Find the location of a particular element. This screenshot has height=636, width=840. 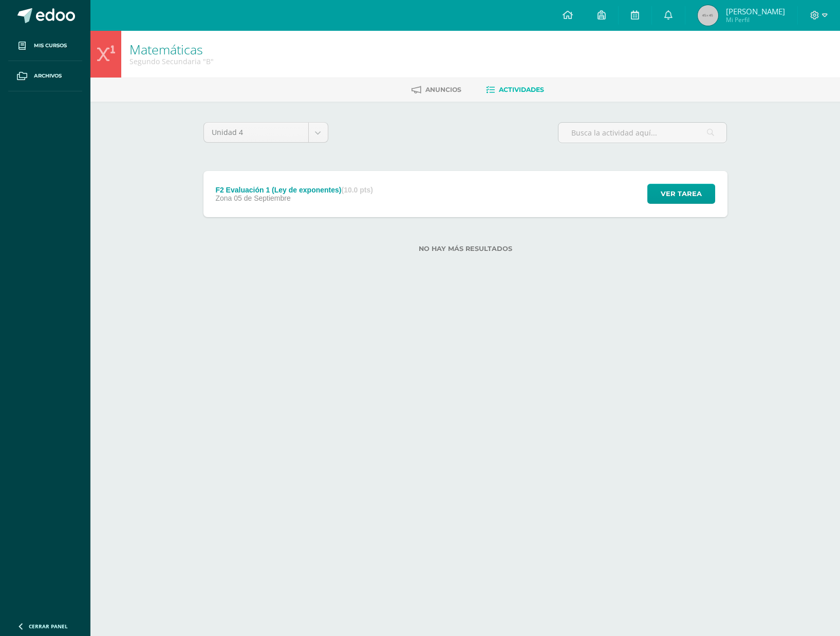

span: Archivos is located at coordinates (48, 76).